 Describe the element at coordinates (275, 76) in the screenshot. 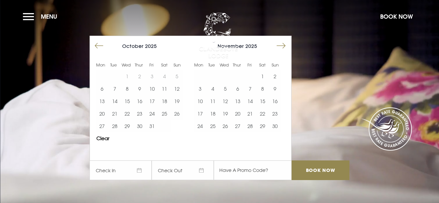

I see `td: Choose Sunday, November 2, 2025 as your start date.` at that location.